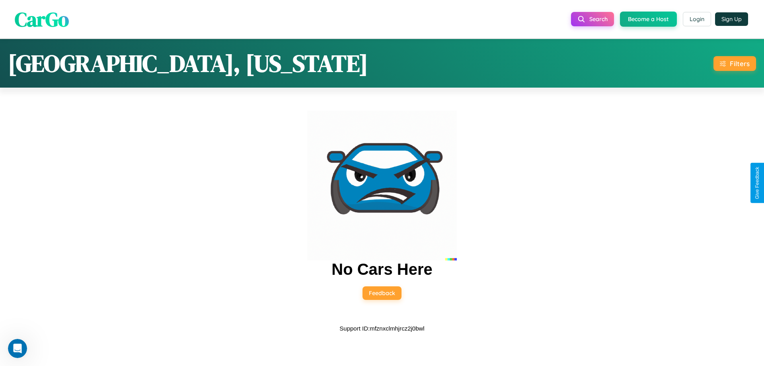 Image resolution: width=764 pixels, height=366 pixels. I want to click on button: Feedback, so click(382, 293).